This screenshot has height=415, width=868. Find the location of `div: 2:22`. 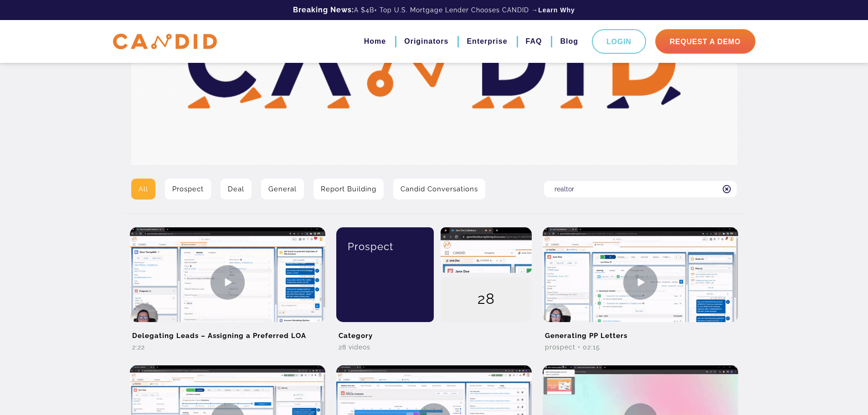

div: 2:22 is located at coordinates (227, 348).